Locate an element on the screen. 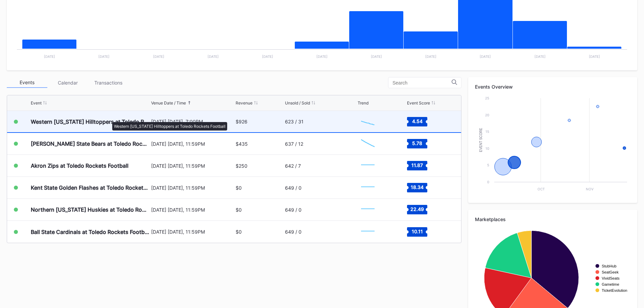  text: 0 is located at coordinates (488, 182).